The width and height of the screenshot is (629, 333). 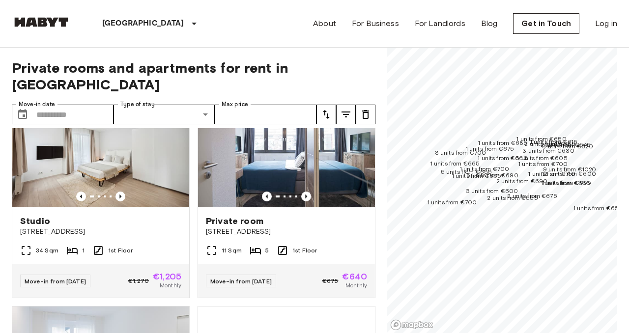 I want to click on span: 1, so click(x=83, y=251).